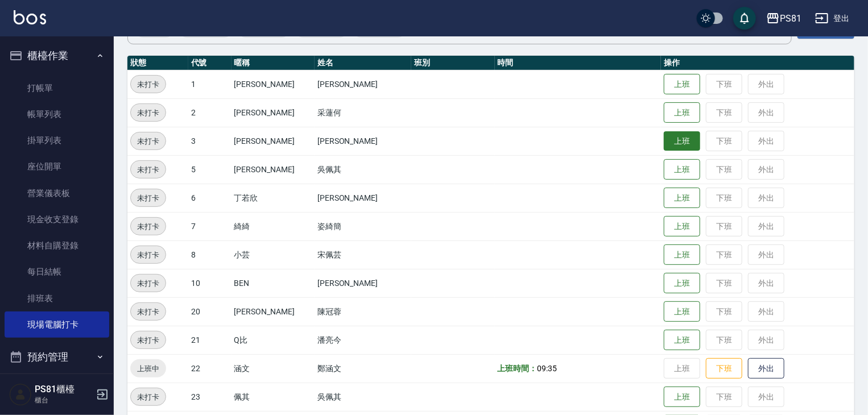 The width and height of the screenshot is (868, 415). What do you see at coordinates (832, 18) in the screenshot?
I see `button: 登出` at bounding box center [832, 18].